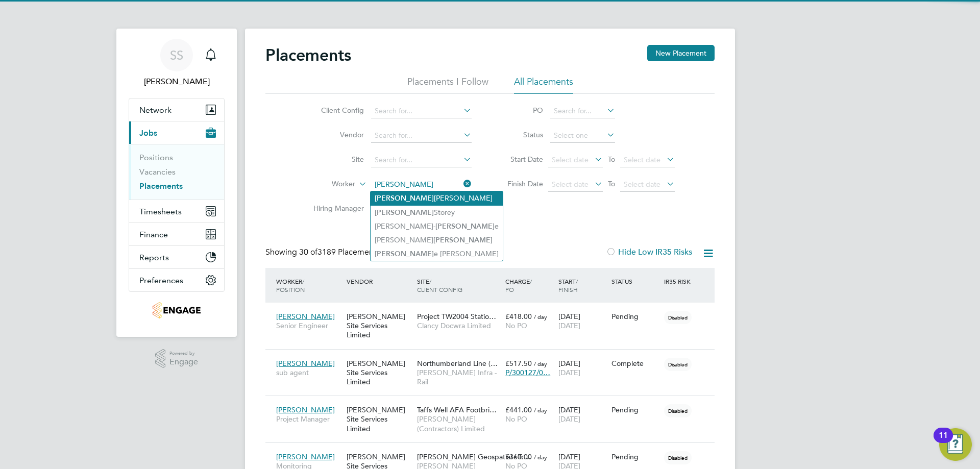  I want to click on label: PO, so click(520, 110).